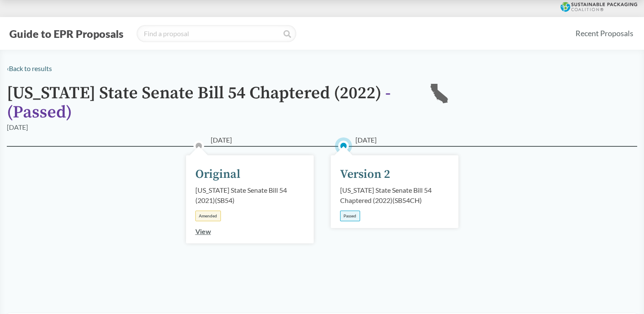 This screenshot has width=644, height=314. Describe the element at coordinates (365, 174) in the screenshot. I see `div: Version 2` at that location.